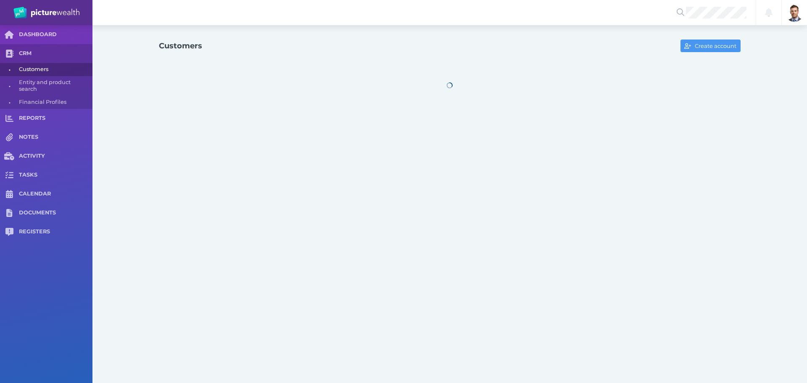 Image resolution: width=807 pixels, height=383 pixels. Describe the element at coordinates (55, 231) in the screenshot. I see `span: REGISTERS` at that location.